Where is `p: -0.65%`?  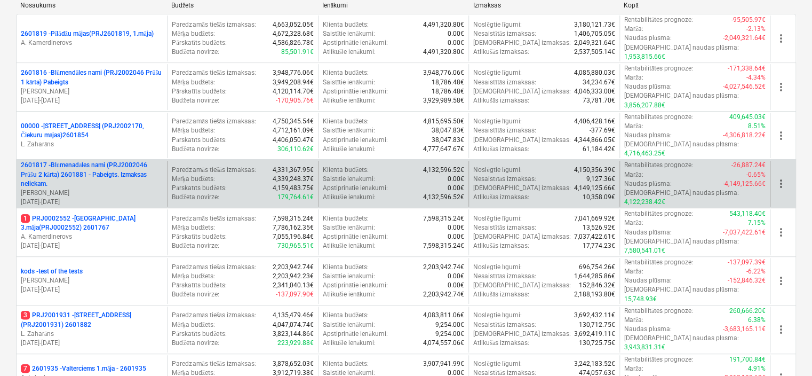
p: -0.65% is located at coordinates (756, 174).